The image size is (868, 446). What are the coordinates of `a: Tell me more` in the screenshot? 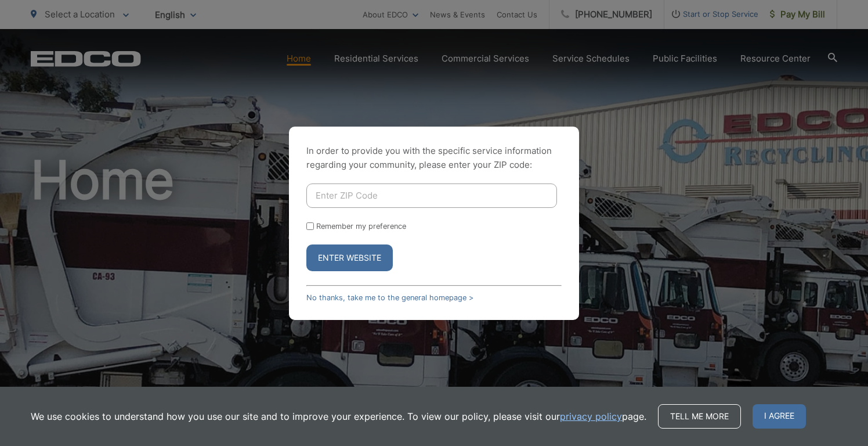 It's located at (699, 416).